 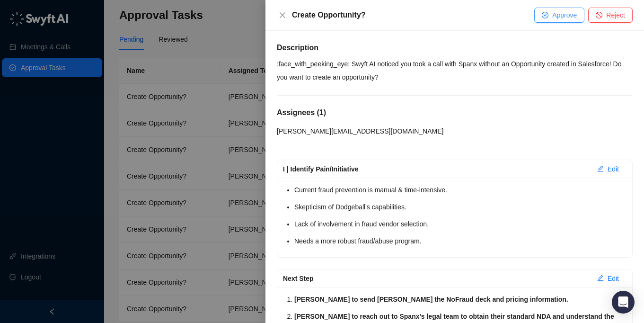 What do you see at coordinates (623, 302) in the screenshot?
I see `div: Open Intercom Messenger` at bounding box center [623, 302].